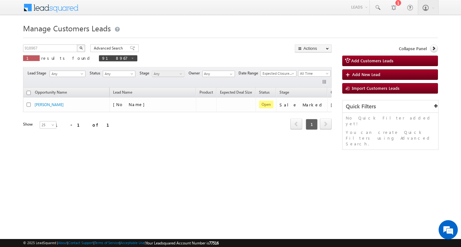  What do you see at coordinates (314, 74) in the screenshot?
I see `a: All Time` at bounding box center [314, 74].